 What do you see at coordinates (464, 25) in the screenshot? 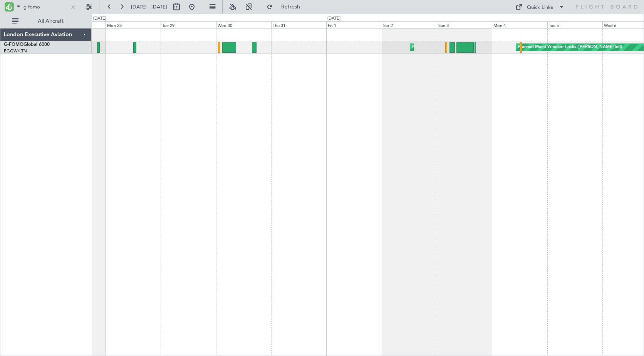
I see `div: Sun 3` at bounding box center [464, 25].